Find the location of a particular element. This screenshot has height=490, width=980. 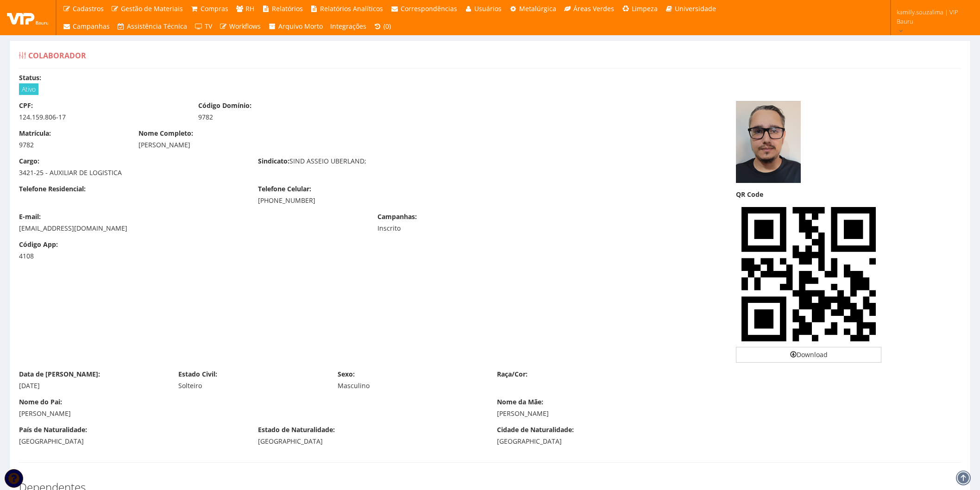

div: Masculino is located at coordinates (411, 386).